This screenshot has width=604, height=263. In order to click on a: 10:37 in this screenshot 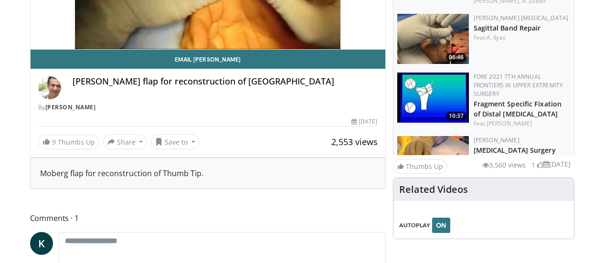, I will do `click(433, 97)`.